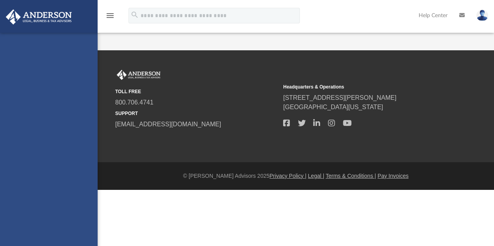 This screenshot has height=246, width=494. Describe the element at coordinates (364, 87) in the screenshot. I see `small: Headquarters & Operations` at that location.